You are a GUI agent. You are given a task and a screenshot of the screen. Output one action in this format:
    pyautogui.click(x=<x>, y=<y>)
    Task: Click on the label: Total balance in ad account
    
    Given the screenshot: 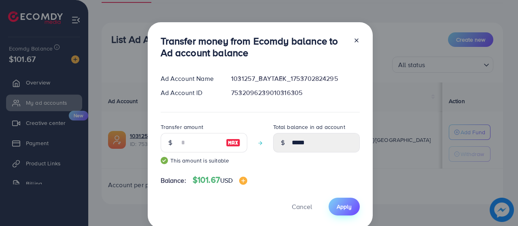 What is the action you would take?
    pyautogui.click(x=309, y=127)
    